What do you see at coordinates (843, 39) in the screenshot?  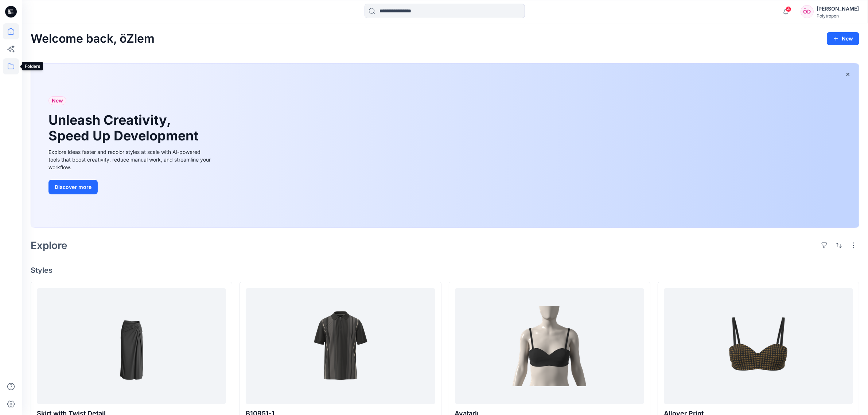 I see `button: New` at bounding box center [843, 39].